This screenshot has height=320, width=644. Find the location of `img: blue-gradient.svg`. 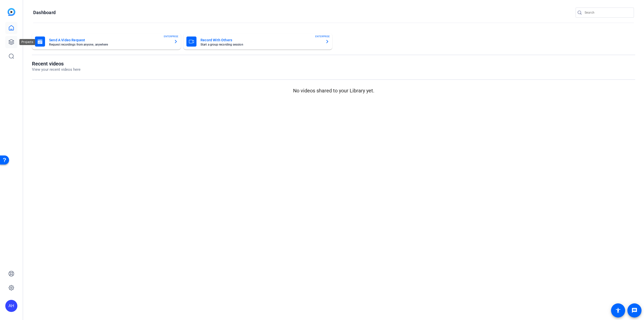

img: blue-gradient.svg is located at coordinates (11, 12).